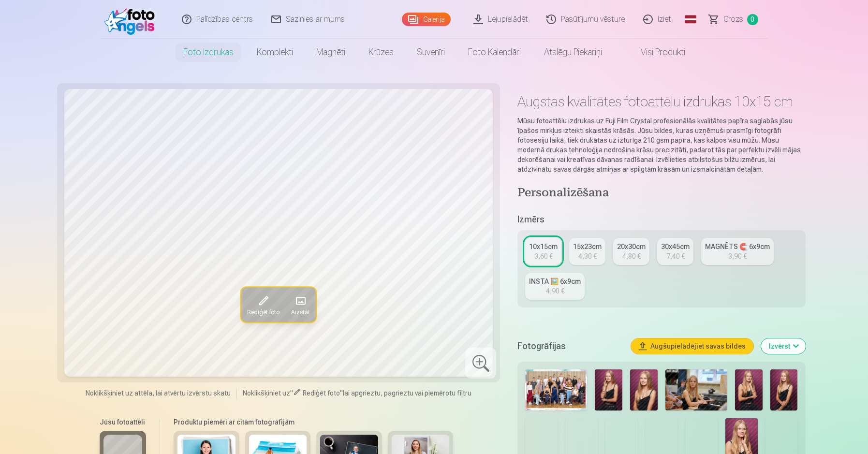  I want to click on div: 10x15cm, so click(543, 246).